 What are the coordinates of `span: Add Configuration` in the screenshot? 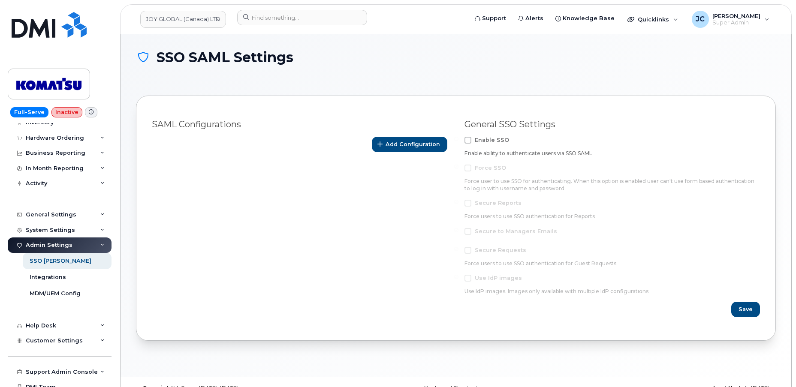 It's located at (412, 144).